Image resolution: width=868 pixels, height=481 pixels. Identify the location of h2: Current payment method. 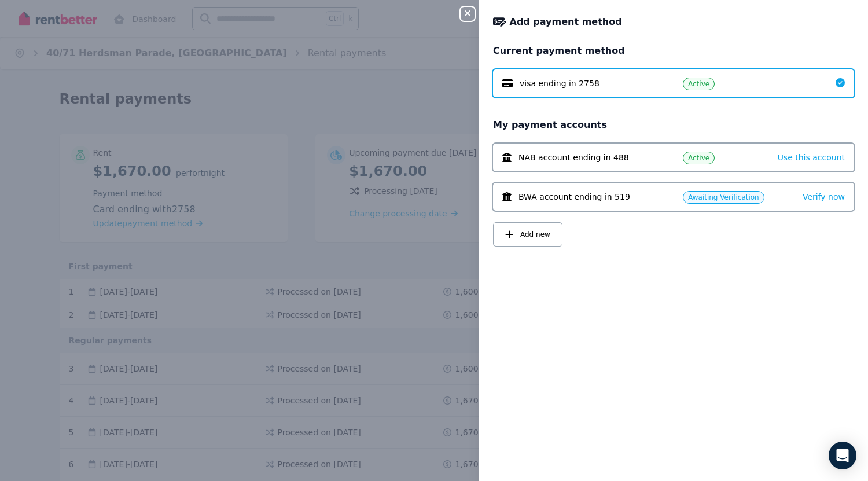
(674, 51).